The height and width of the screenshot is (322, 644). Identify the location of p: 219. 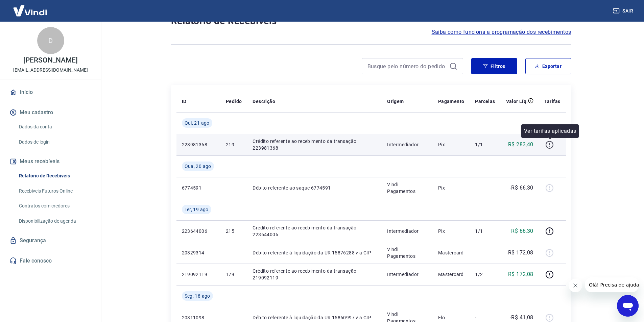
(233, 145).